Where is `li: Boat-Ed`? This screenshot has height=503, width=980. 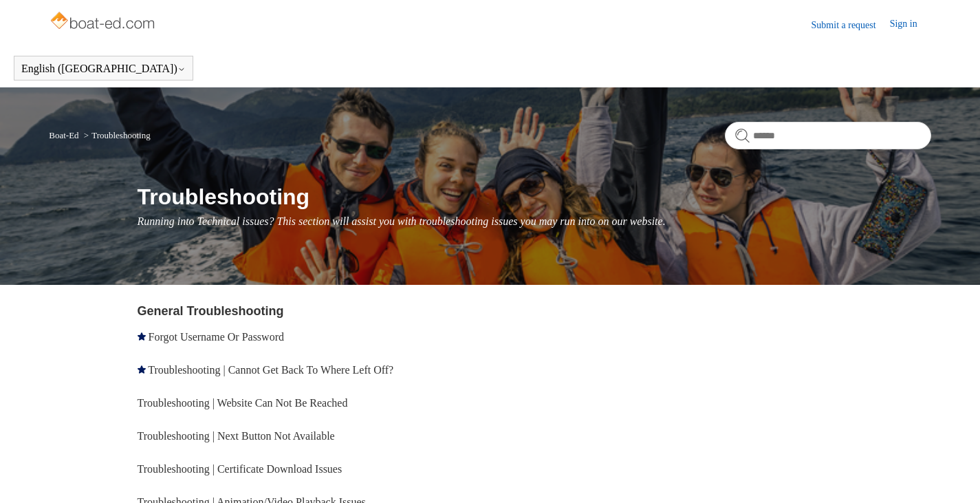
li: Boat-Ed is located at coordinates (65, 135).